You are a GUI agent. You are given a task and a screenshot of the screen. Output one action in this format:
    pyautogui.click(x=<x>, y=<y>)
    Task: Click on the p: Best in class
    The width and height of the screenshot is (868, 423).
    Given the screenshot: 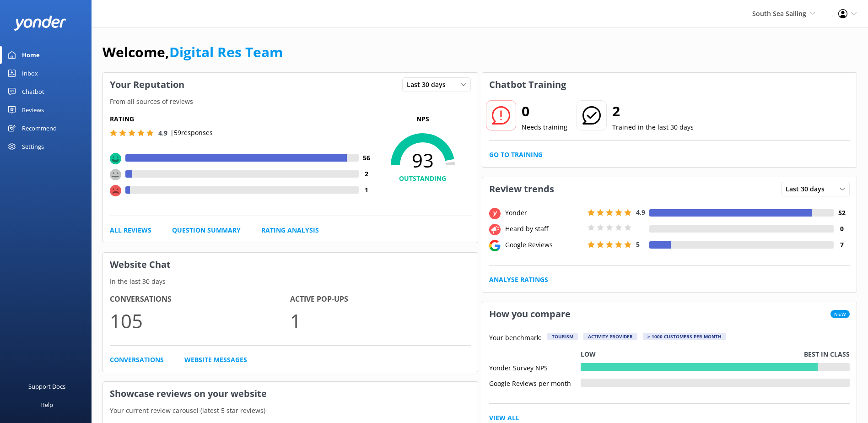 What is the action you would take?
    pyautogui.click(x=827, y=354)
    